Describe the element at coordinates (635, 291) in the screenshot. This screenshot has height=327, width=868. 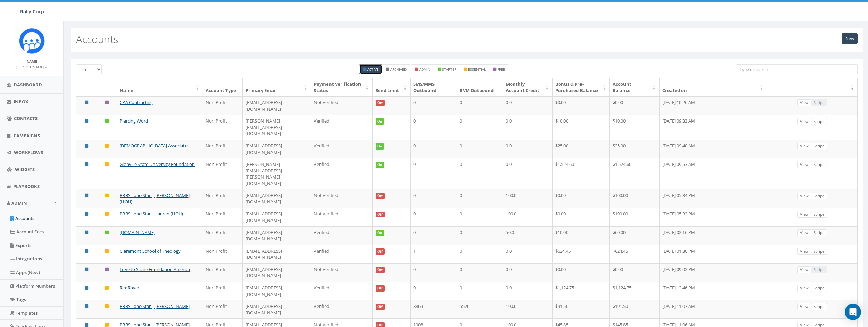
I see `td: $1,124.75` at that location.